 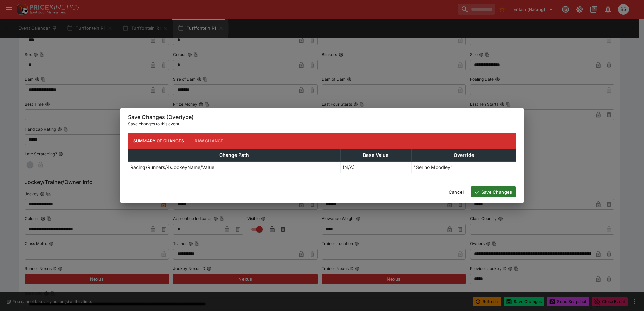 I want to click on th: Change Path, so click(x=235, y=155).